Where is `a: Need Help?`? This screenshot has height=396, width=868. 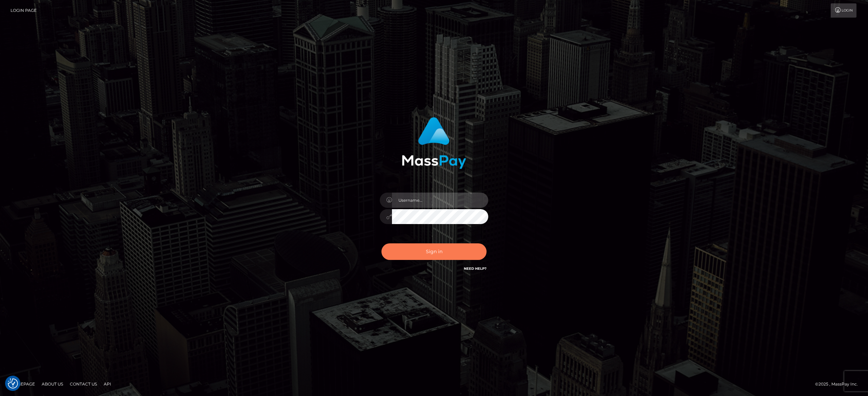 a: Need Help? is located at coordinates (475, 269).